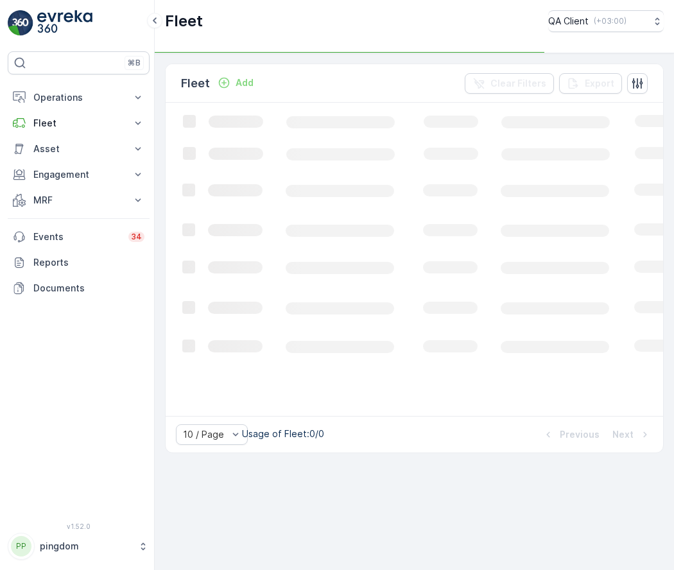  What do you see at coordinates (245, 83) in the screenshot?
I see `p: Add` at bounding box center [245, 83].